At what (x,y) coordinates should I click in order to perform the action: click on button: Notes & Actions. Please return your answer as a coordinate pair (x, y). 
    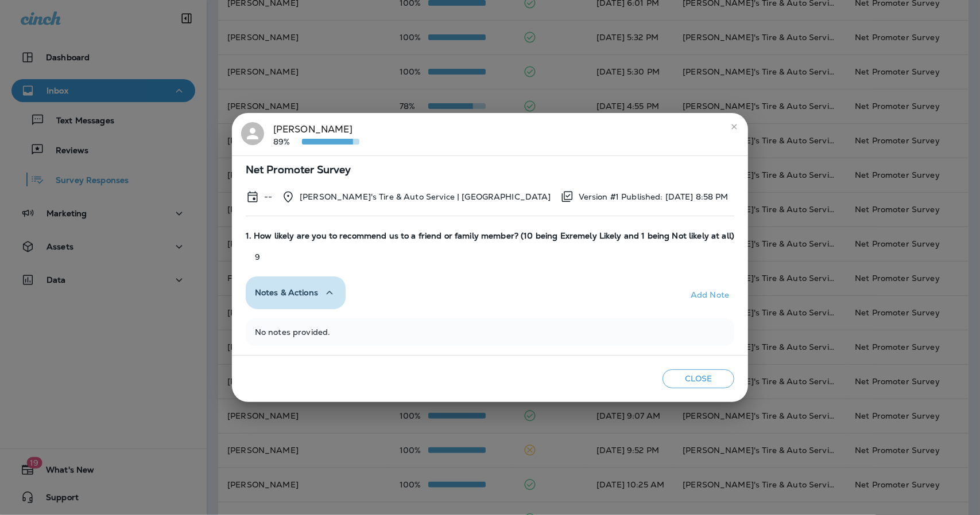
    Looking at the image, I should click on (295, 293).